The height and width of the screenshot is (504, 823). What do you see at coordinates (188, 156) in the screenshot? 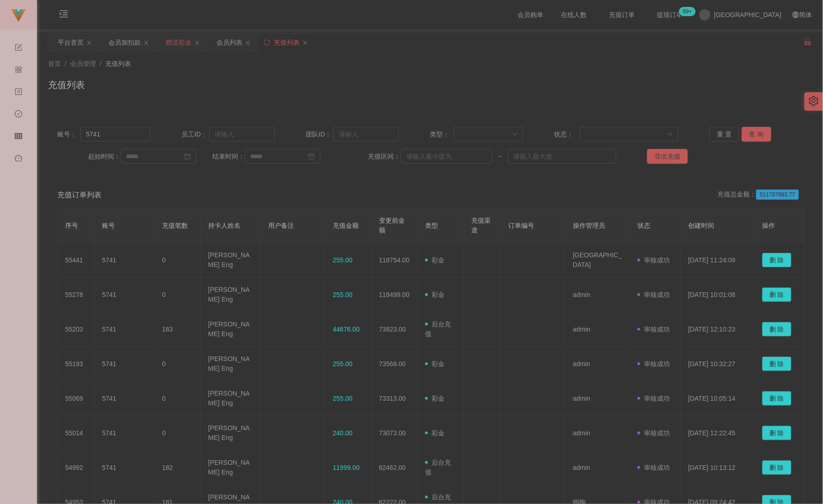
I see `i: 图标: calendar` at bounding box center [188, 156].